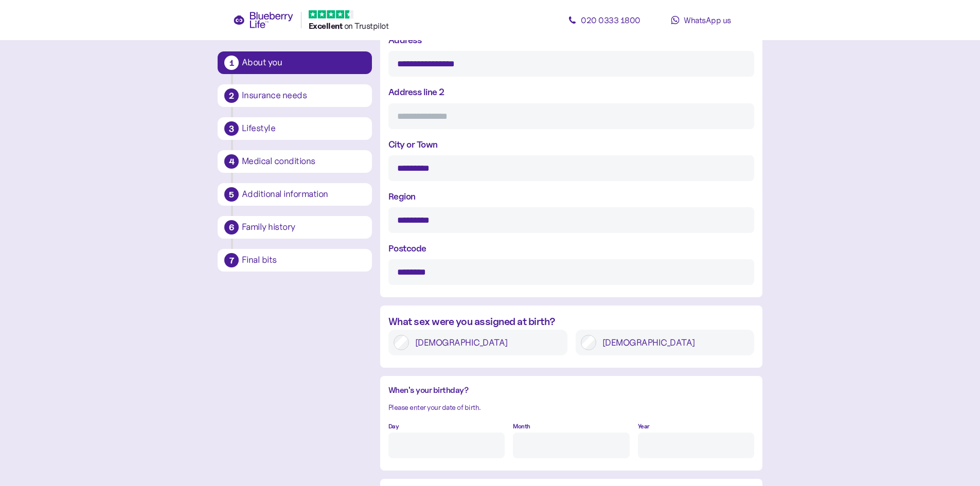 The height and width of the screenshot is (486, 980). What do you see at coordinates (326, 26) in the screenshot?
I see `span: Excellent ️` at bounding box center [326, 26].